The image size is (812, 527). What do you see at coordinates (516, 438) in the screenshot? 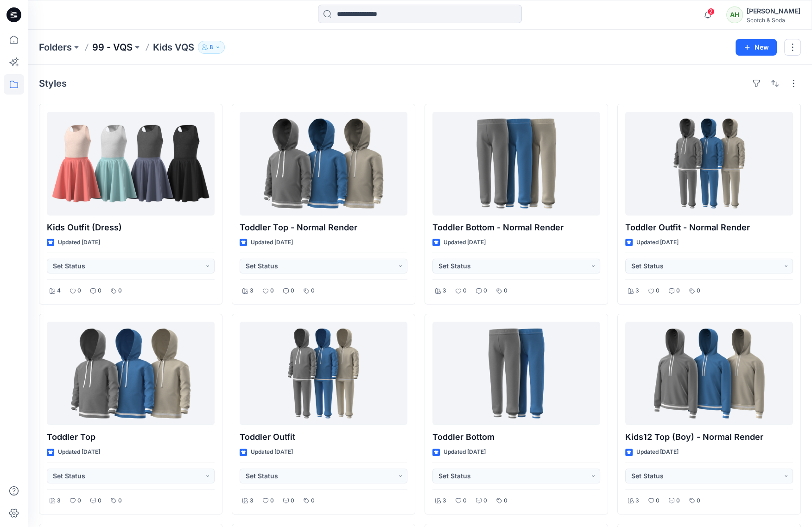
I see `p: Toddler Bottom` at bounding box center [516, 438].